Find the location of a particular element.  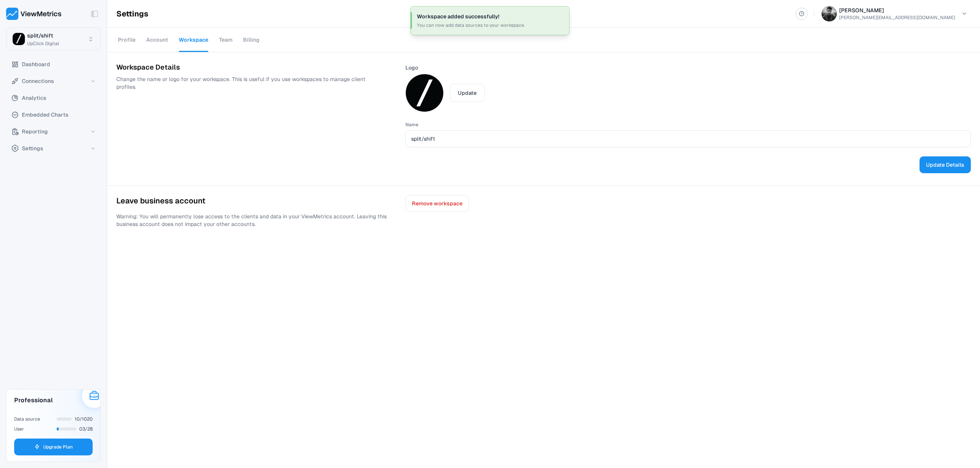

h1: Settings is located at coordinates (133, 14).